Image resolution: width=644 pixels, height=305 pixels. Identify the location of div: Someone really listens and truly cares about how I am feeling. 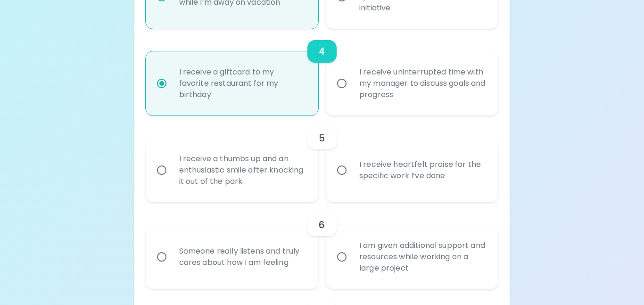
(242, 257).